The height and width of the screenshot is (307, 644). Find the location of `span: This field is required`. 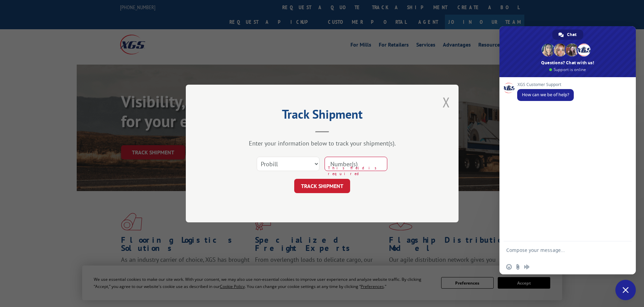

span: This field is required is located at coordinates (358, 171).